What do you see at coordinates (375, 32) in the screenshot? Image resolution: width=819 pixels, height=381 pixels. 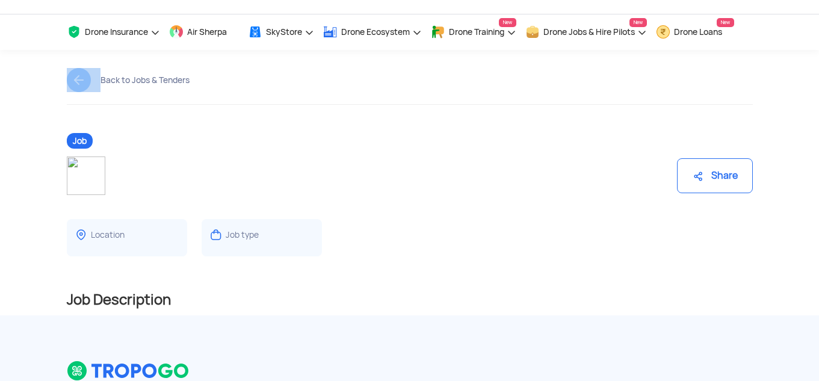 I see `span: Drone Ecosystem` at bounding box center [375, 32].